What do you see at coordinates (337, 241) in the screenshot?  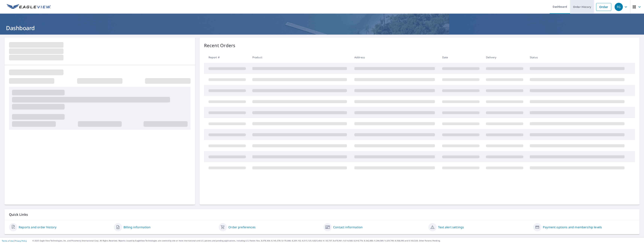 I see `p: © 2025 Eagle View Technologies, Inc. and Pictometry International Corp. All Rights Reserved. Repo...` at bounding box center [337, 241].